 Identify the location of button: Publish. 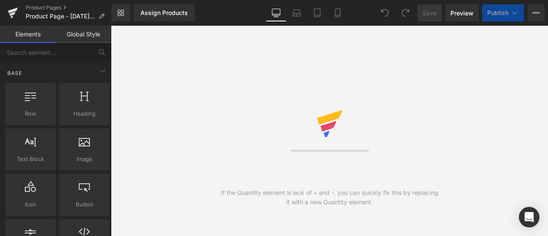
(503, 13).